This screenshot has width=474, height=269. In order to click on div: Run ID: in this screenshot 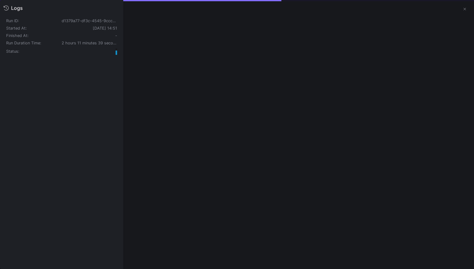, I will do `click(34, 21)`.